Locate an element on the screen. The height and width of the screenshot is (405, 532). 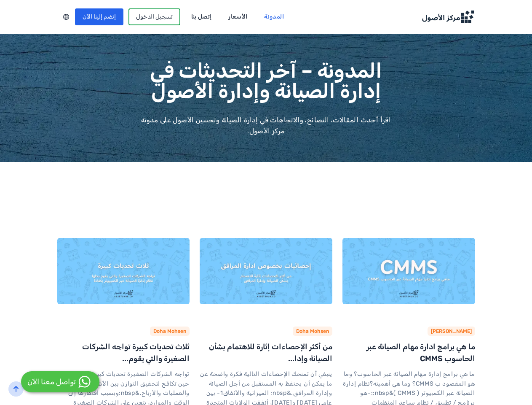
a: تسجيل الدخول is located at coordinates (154, 17).